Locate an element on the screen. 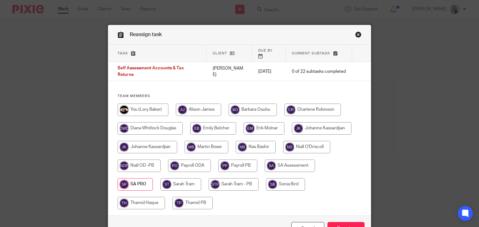  td: 0 of 22 subtasks completed is located at coordinates (318, 72).